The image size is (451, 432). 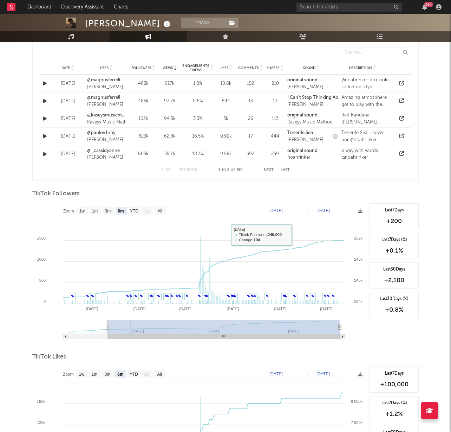 I want to click on span: Likes, so click(x=224, y=68).